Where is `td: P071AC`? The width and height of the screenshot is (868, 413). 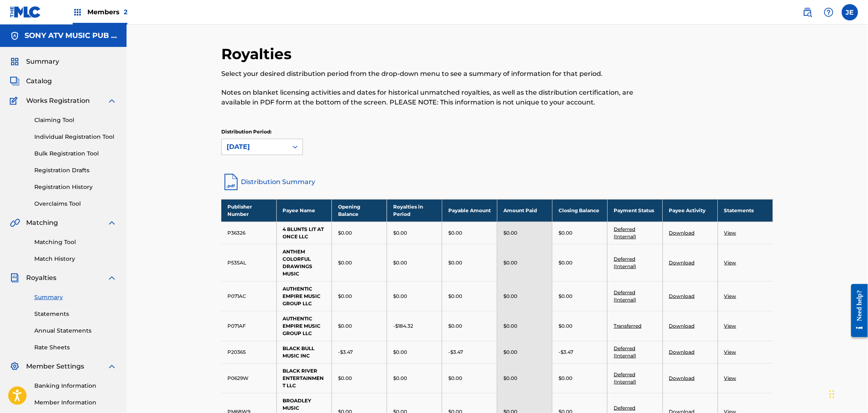 td: P071AC is located at coordinates (249, 296).